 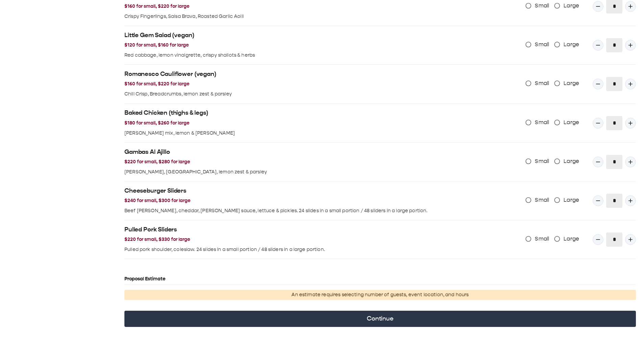 What do you see at coordinates (293, 94) in the screenshot?
I see `p: Chili Crisp, Breadcrumbs, lemon zest & parsley` at bounding box center [293, 94].